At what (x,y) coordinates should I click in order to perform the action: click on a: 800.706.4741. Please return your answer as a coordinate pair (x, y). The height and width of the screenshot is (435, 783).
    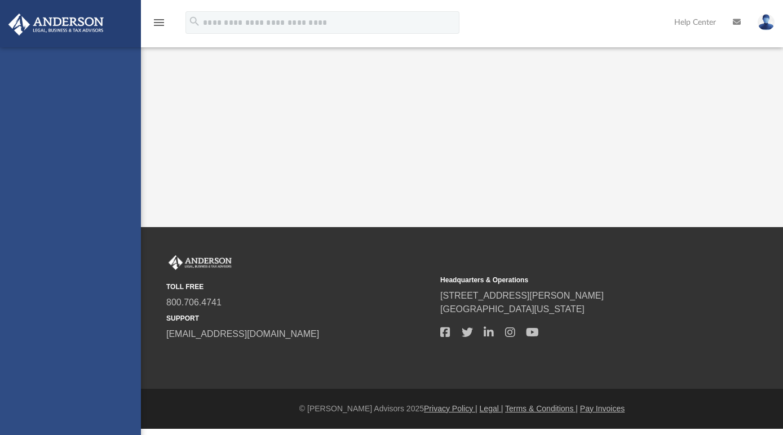
    Looking at the image, I should click on (194, 302).